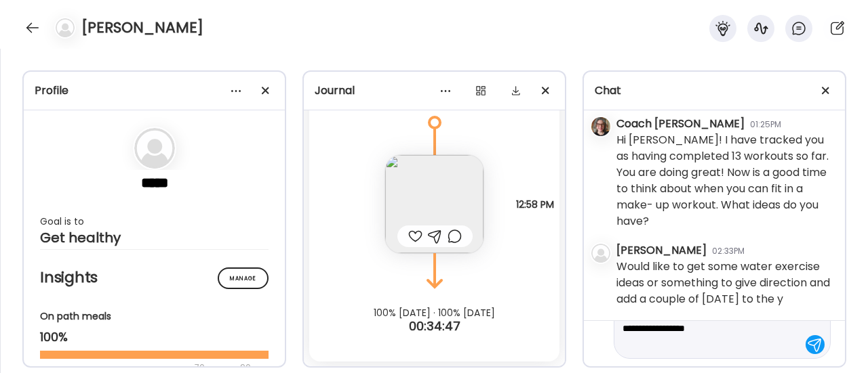 This screenshot has width=868, height=373. What do you see at coordinates (724, 284) in the screenshot?
I see `div: Would like to get some water exercise ideas or something to give direction and add a couple of [D...` at bounding box center [724, 284].